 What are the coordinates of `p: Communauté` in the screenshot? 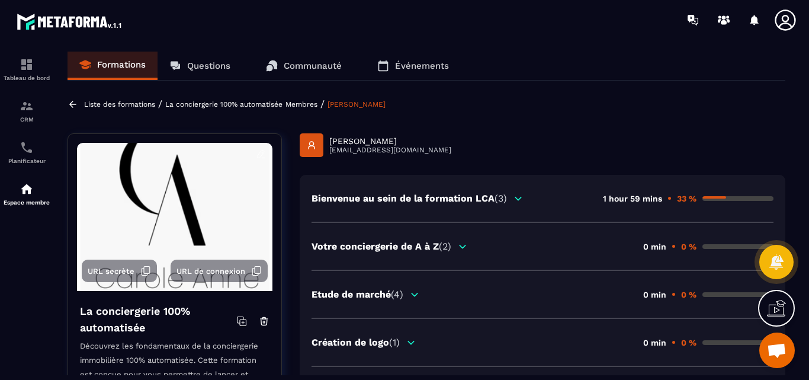 It's located at (313, 66).